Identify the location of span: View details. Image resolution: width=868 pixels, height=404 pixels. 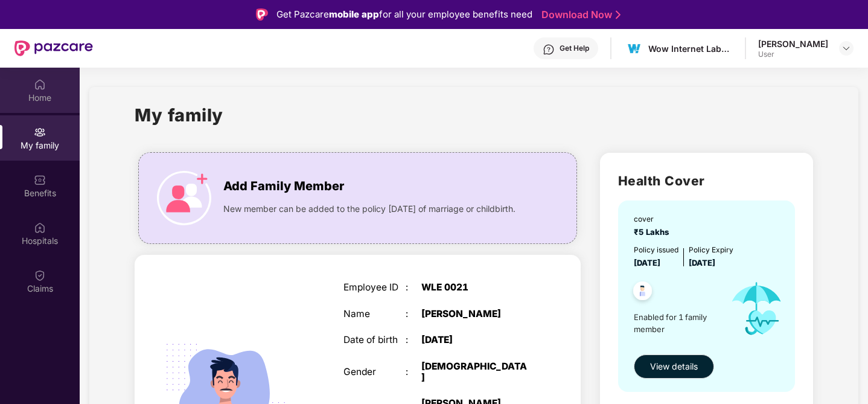
(674, 367).